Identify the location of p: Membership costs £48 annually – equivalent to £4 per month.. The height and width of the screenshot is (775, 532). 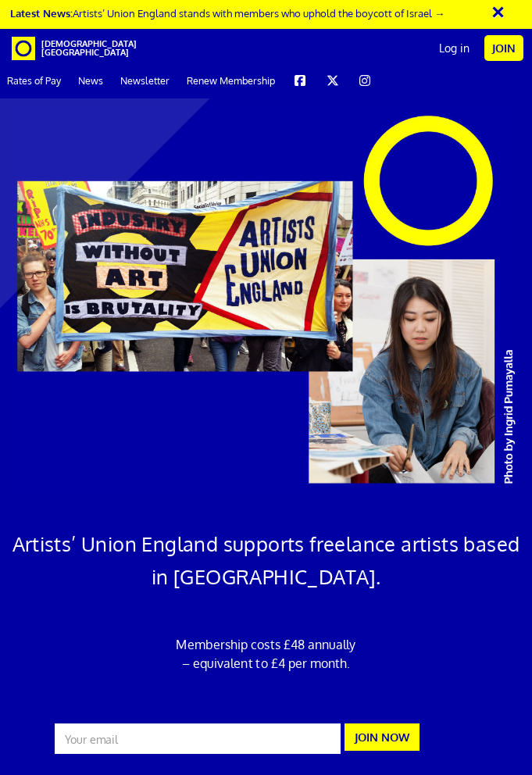
(266, 644).